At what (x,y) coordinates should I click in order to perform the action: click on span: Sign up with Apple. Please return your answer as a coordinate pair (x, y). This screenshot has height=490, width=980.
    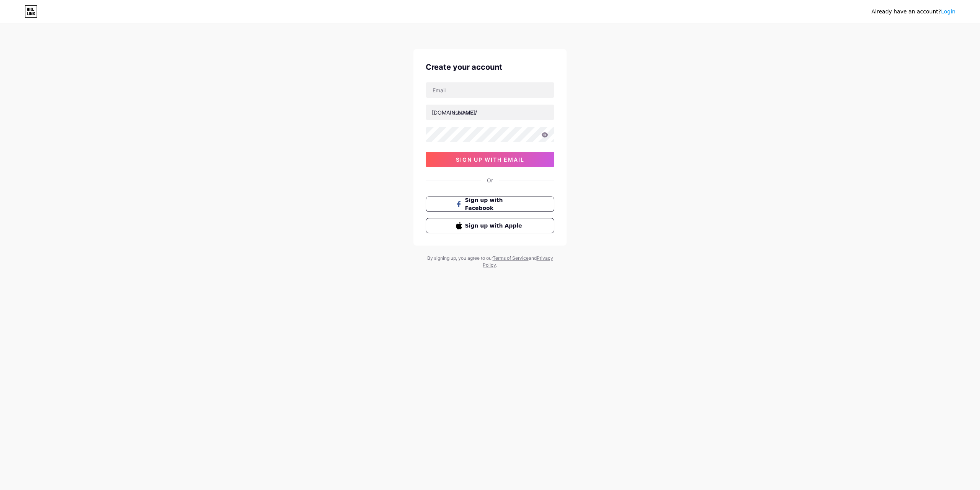
    Looking at the image, I should click on (495, 225).